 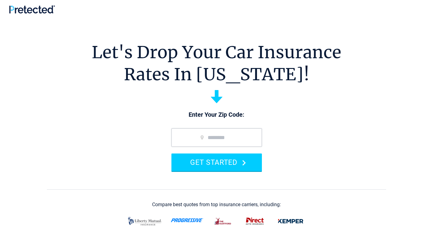 I want to click on img: kemper, so click(x=291, y=221).